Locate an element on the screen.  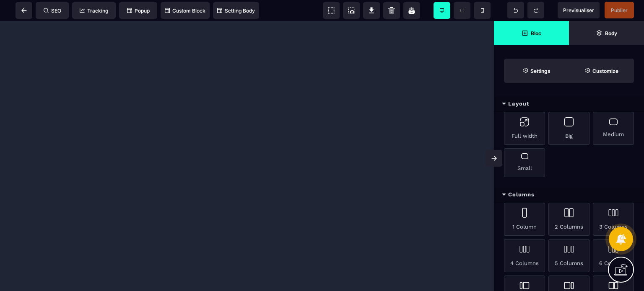
div: Small is located at coordinates (525, 162).